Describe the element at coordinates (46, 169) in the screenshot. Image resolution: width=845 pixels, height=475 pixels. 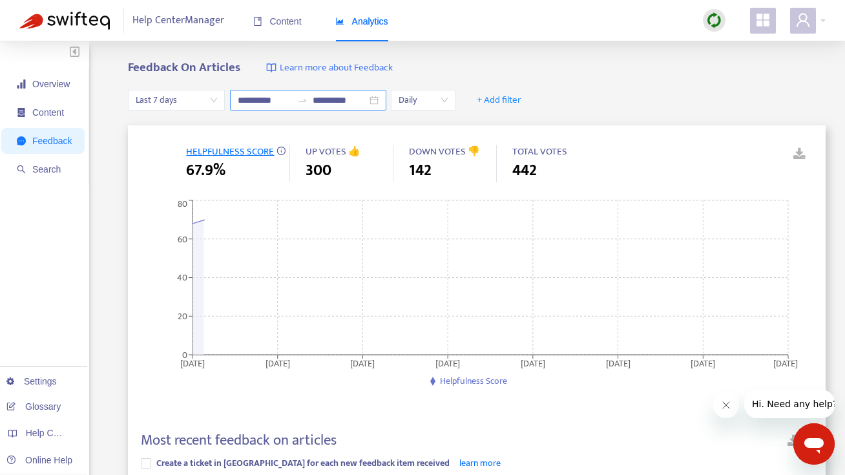
I see `span: Search` at that location.